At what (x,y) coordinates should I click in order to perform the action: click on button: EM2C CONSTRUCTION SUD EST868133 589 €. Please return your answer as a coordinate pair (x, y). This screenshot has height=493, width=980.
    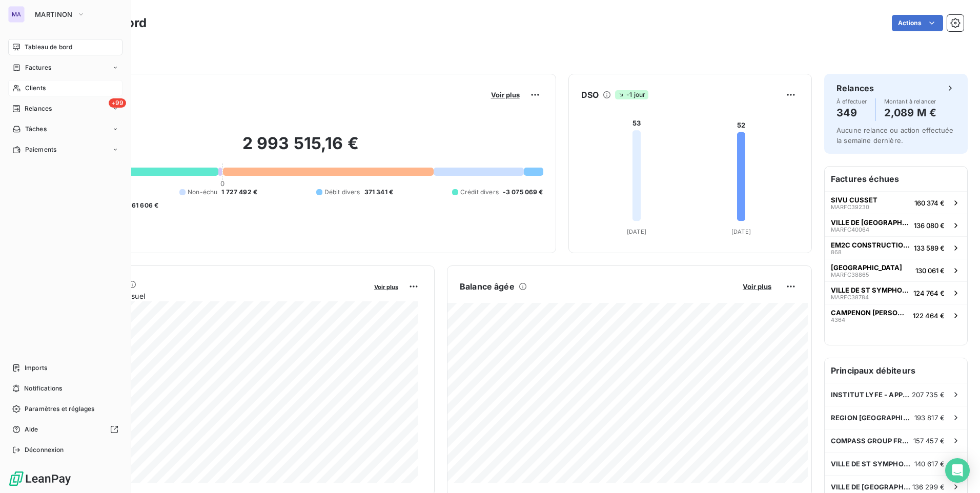
    Looking at the image, I should click on (896, 247).